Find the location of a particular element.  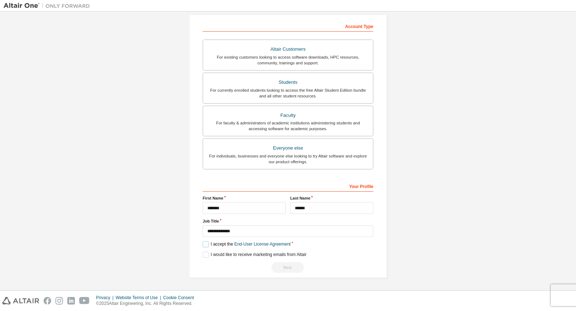

div: Account Type is located at coordinates (288, 26).